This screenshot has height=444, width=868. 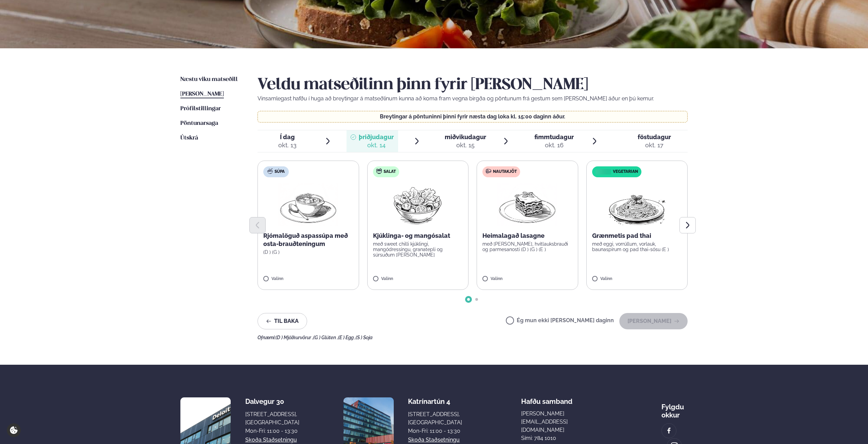 What do you see at coordinates (199, 123) in the screenshot?
I see `span: Pöntunarsaga` at bounding box center [199, 123].